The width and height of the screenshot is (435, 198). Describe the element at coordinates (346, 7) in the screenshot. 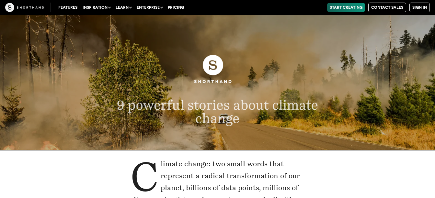

I see `a: Start Creating` at that location.